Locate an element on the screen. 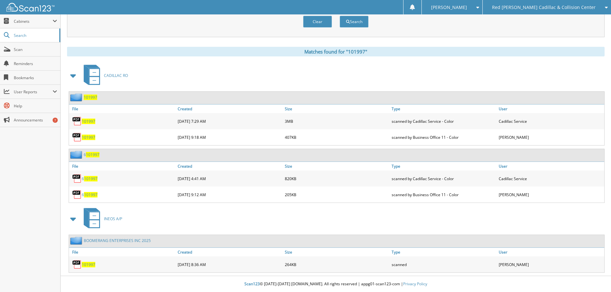  div: 264KB is located at coordinates (337, 265).